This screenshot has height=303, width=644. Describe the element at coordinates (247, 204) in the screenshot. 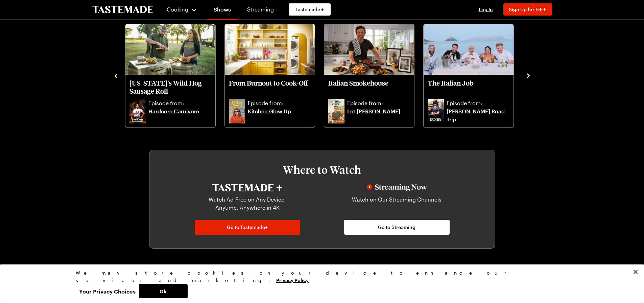

I see `p: Watch Ad-Free on Any Device, Anytime, Anywhere in 4K` at that location.